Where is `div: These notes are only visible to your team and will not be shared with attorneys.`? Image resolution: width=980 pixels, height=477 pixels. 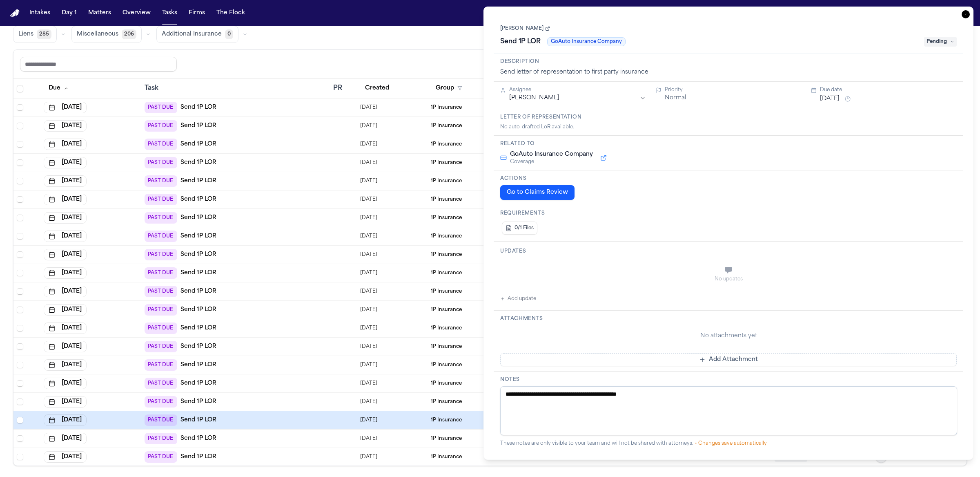
div: These notes are only visible to your team and will not be shared with attorneys. is located at coordinates (728, 443).